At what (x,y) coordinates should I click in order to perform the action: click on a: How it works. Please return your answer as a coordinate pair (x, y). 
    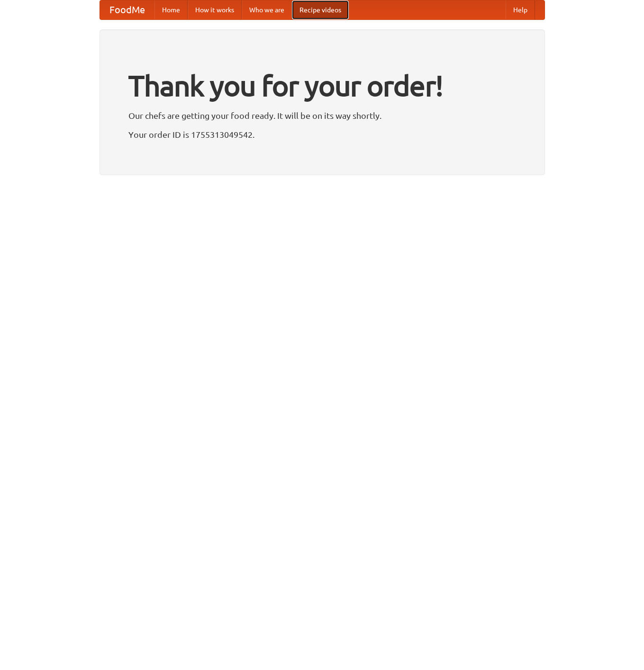
    Looking at the image, I should click on (214, 10).